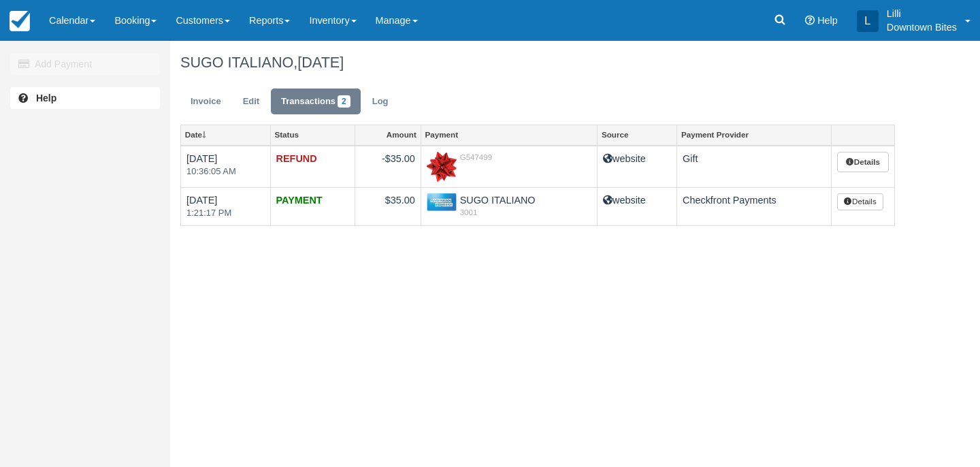 The height and width of the screenshot is (467, 980). What do you see at coordinates (85, 98) in the screenshot?
I see `a: Help` at bounding box center [85, 98].